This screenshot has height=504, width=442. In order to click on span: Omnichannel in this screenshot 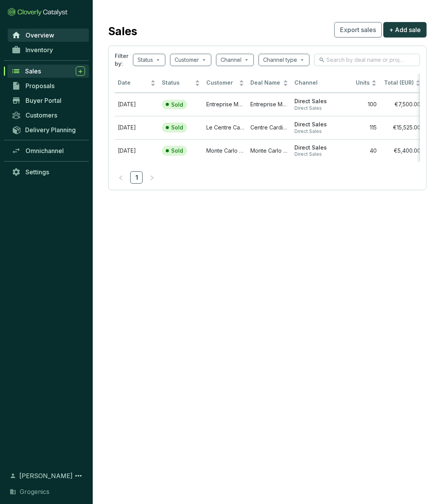, I will do `click(44, 151)`.